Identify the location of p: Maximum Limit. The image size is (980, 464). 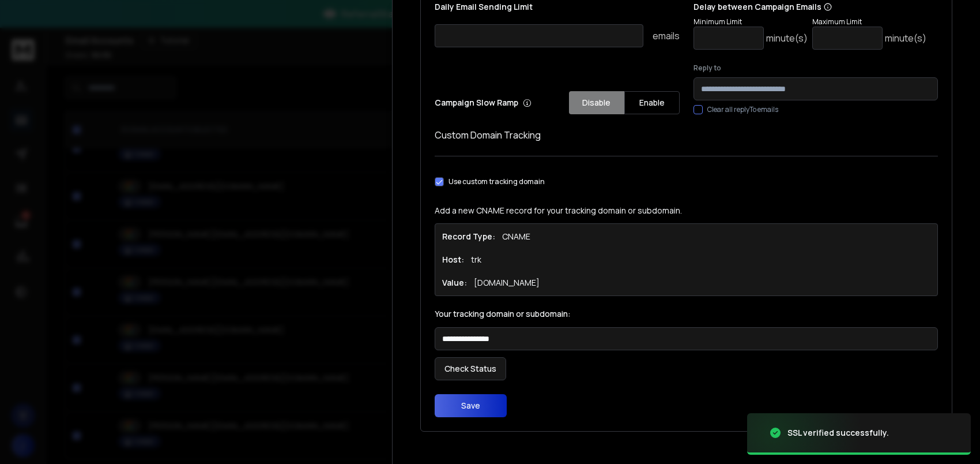
(870, 22).